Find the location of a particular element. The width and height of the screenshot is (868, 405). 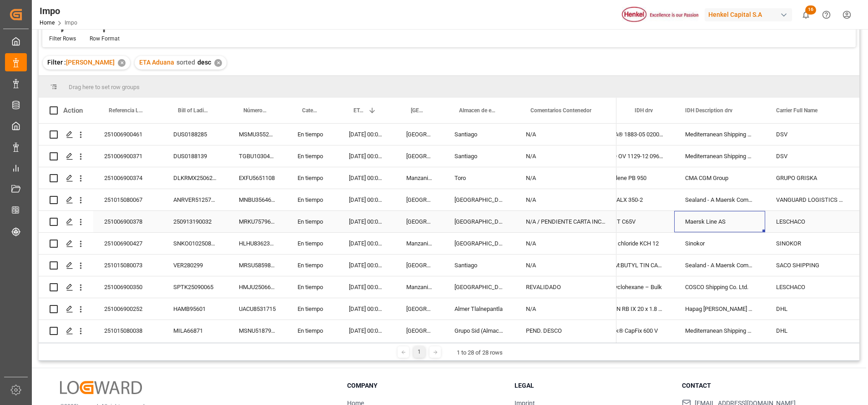

button: Henkel Capital S.A is located at coordinates (750, 15).